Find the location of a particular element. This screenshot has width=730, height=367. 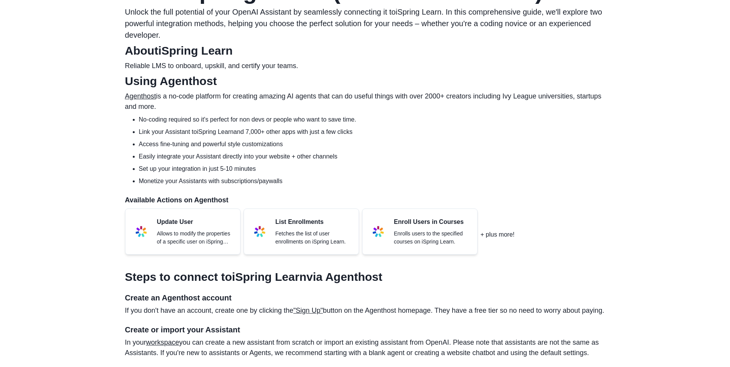

a: Agenthost is located at coordinates (140, 96).